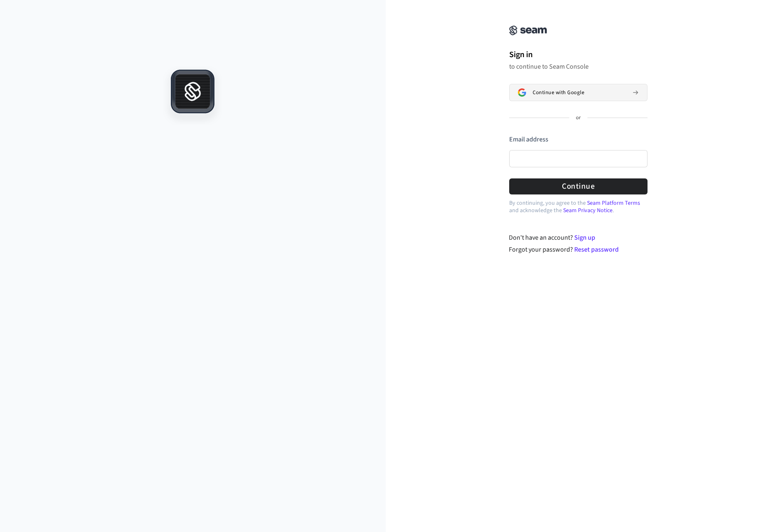  I want to click on p: or, so click(578, 118).